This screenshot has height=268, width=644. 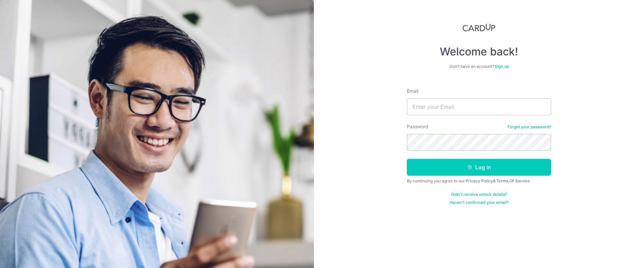 What do you see at coordinates (479, 66) in the screenshot?
I see `div: Don’t have an account?` at bounding box center [479, 66].